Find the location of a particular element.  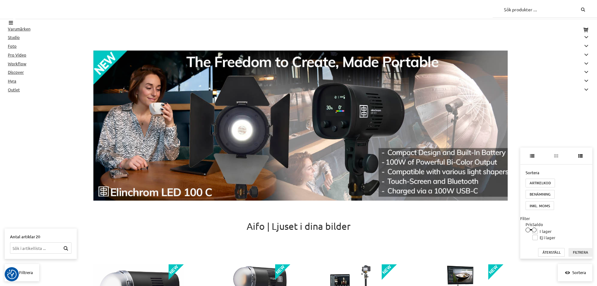

a: Foto is located at coordinates (12, 46).